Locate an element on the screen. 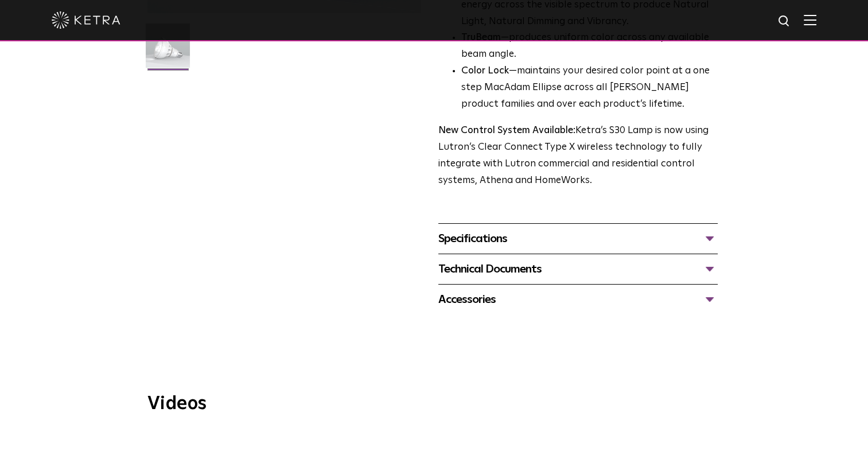 The height and width of the screenshot is (459, 868). img: S30-Lamp-Edison-2021-Web-Square is located at coordinates (167, 50).